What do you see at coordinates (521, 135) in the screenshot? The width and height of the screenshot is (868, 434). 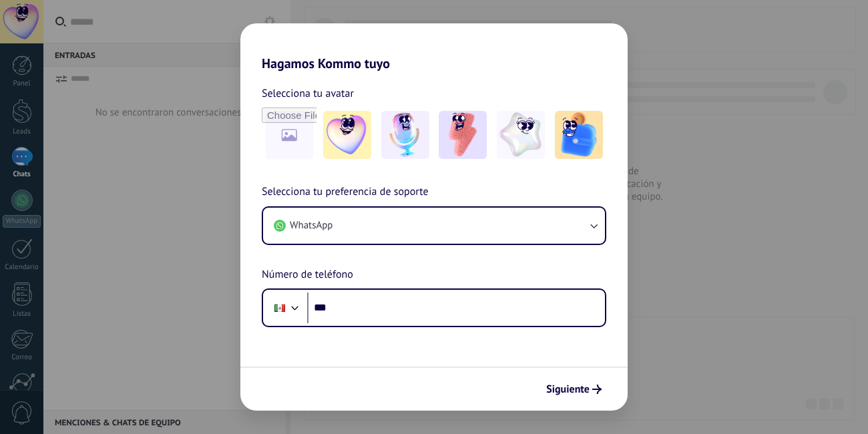 I see `img: -4.jpeg` at bounding box center [521, 135].